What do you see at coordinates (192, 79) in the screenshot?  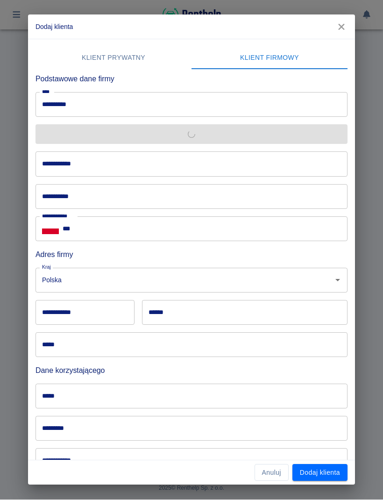 I see `h6: Podstawowe dane firmy` at bounding box center [192, 79].